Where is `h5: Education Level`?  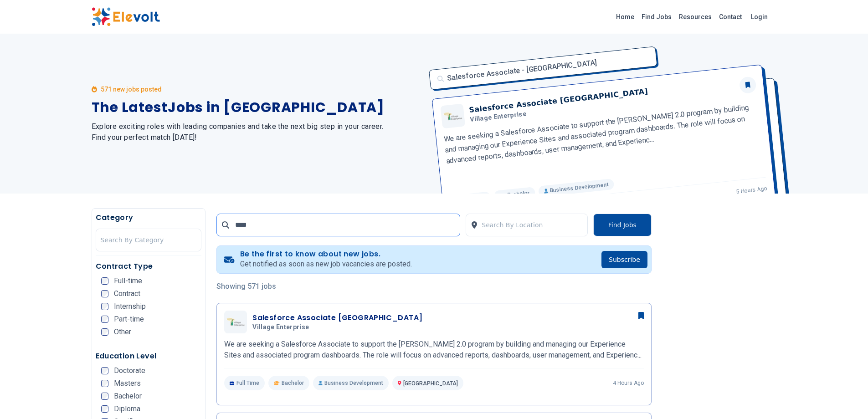
h5: Education Level is located at coordinates (148, 356).